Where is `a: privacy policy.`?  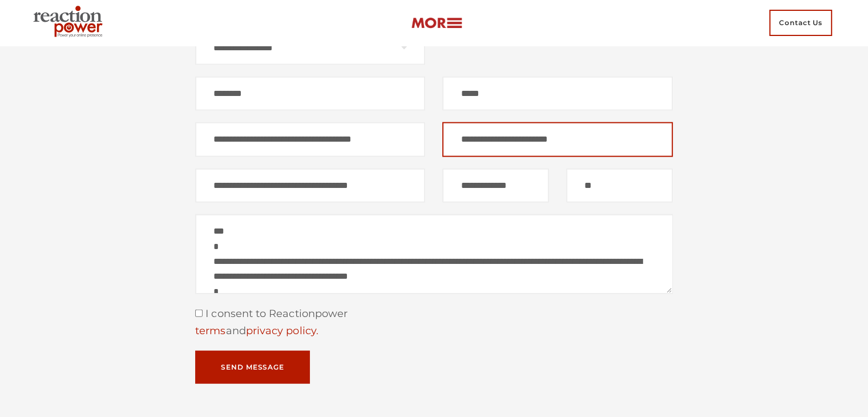 a: privacy policy. is located at coordinates (282, 330).